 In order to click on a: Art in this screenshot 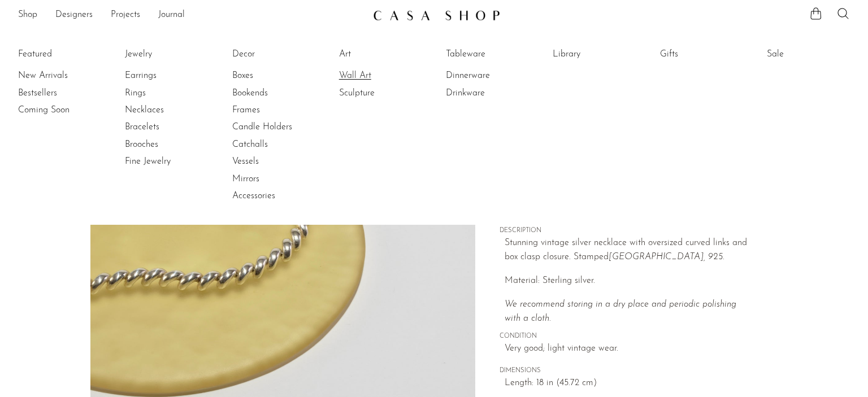, I will do `click(382, 54)`.